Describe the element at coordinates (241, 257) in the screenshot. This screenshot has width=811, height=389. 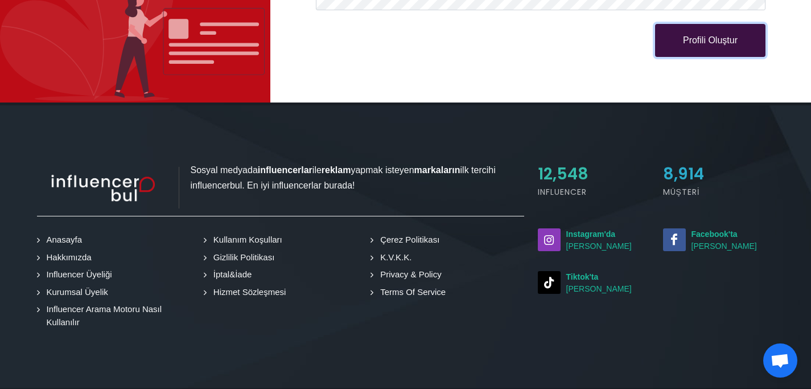
I see `a: Gizlilik Politikası` at that location.